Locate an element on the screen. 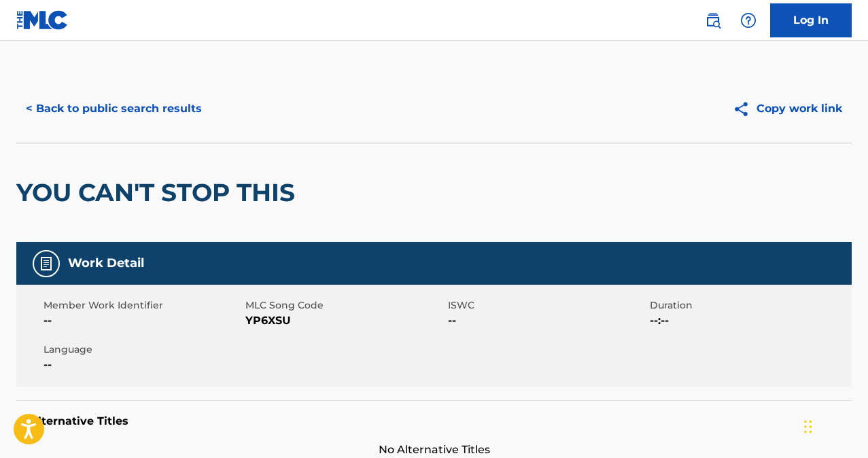 Image resolution: width=868 pixels, height=458 pixels. span: Duration is located at coordinates (749, 305).